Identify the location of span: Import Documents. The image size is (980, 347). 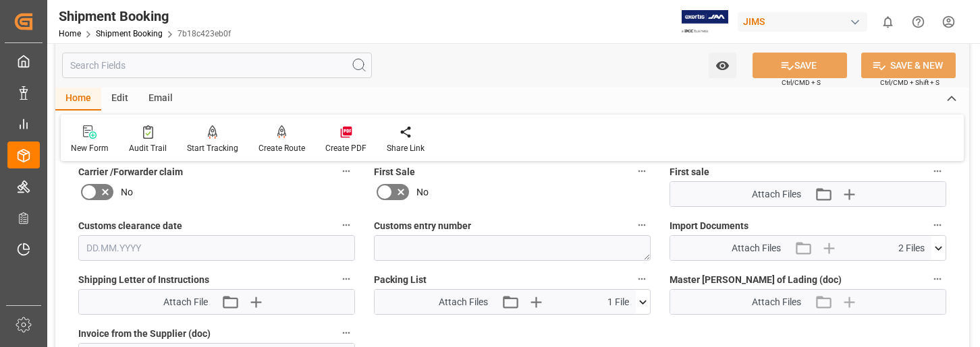
(708, 226).